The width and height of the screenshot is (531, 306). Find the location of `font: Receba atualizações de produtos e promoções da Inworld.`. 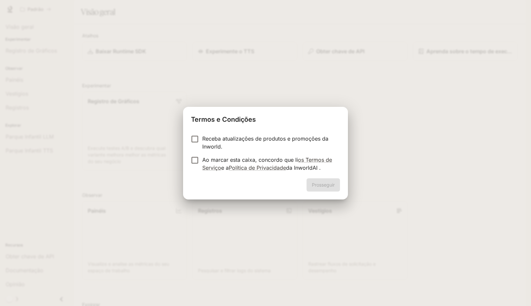

font: Receba atualizações de produtos e promoções da Inworld. is located at coordinates (265, 143).